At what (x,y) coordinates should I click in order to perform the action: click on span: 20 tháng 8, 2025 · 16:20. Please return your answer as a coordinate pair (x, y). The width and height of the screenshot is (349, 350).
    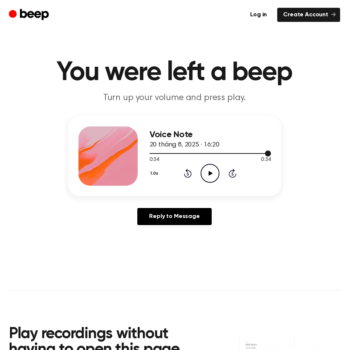
    Looking at the image, I should click on (185, 145).